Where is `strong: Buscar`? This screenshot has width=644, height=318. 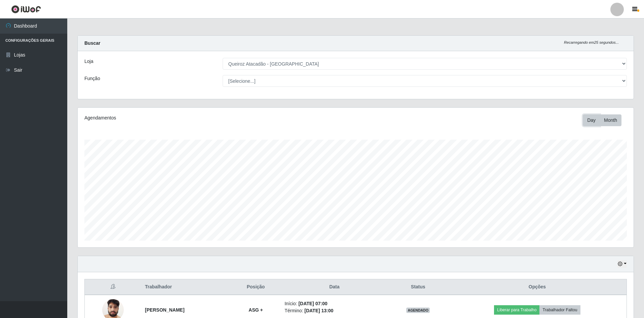 strong: Buscar is located at coordinates (92, 43).